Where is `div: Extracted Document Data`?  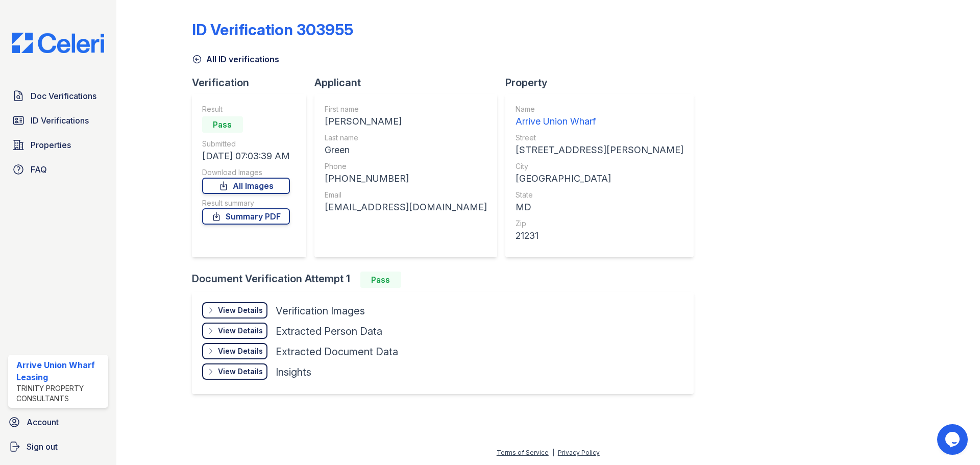 div: Extracted Document Data is located at coordinates (337, 352).